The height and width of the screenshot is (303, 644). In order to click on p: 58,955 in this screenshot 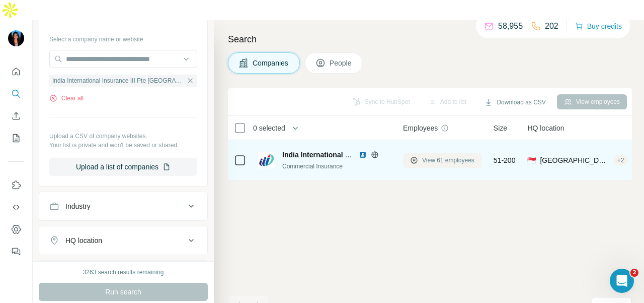, I will do `click(510, 26)`.